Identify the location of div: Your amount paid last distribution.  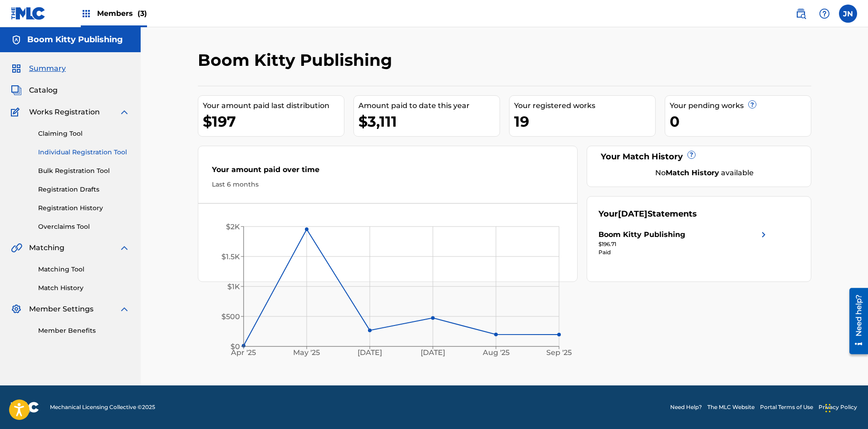
(273, 106).